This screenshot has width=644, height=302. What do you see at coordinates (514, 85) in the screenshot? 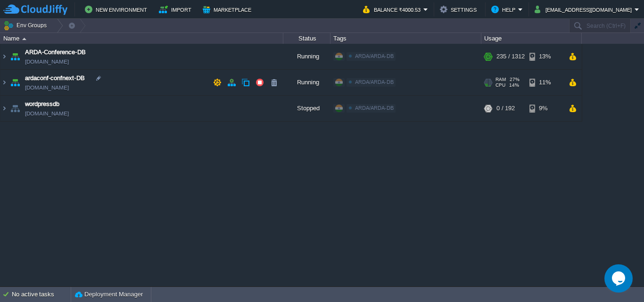
I see `span: 14%` at bounding box center [514, 85].